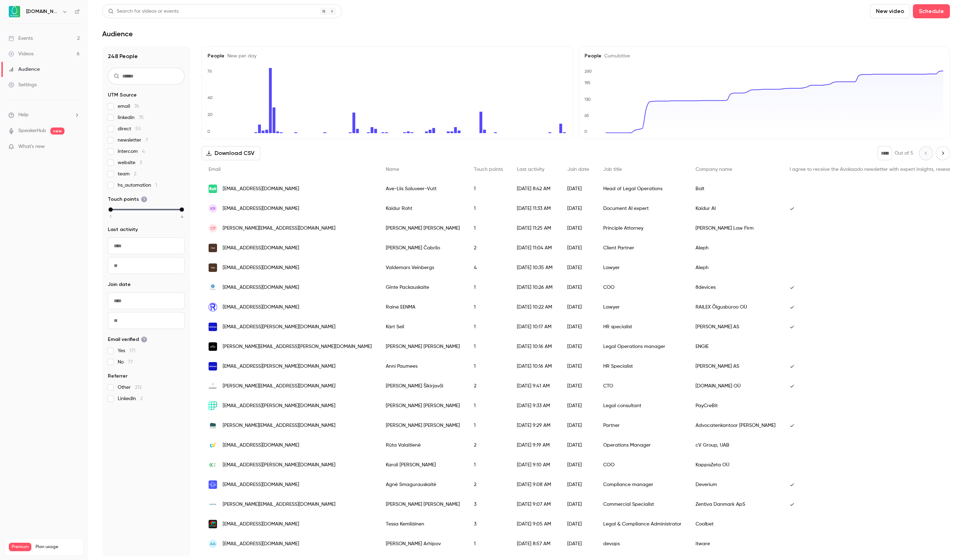 This screenshot has height=560, width=964. I want to click on span: Yes, so click(127, 351).